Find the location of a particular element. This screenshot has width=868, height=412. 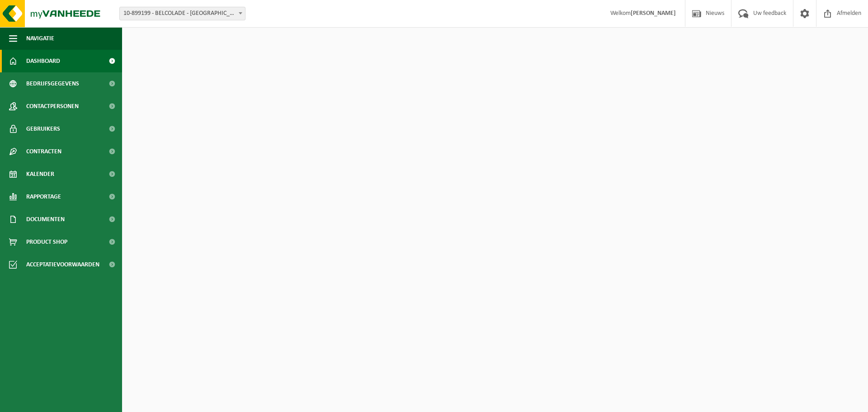

span: Gebruikers is located at coordinates (43, 129).